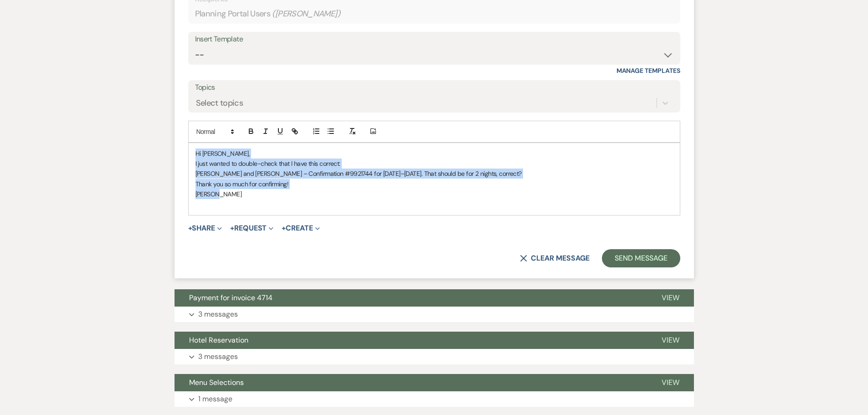  Describe the element at coordinates (215, 399) in the screenshot. I see `p: 1 message` at that location.